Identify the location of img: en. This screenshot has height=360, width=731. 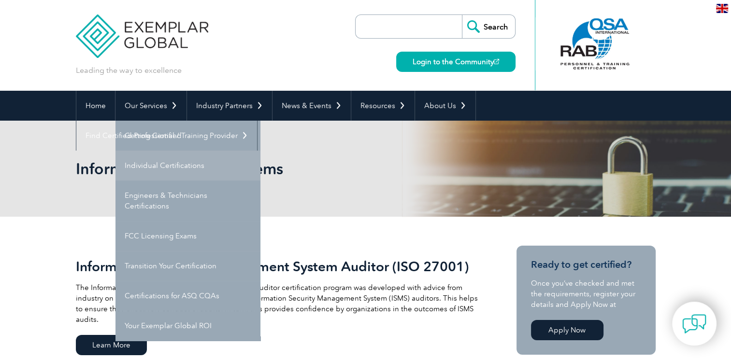
(721, 8).